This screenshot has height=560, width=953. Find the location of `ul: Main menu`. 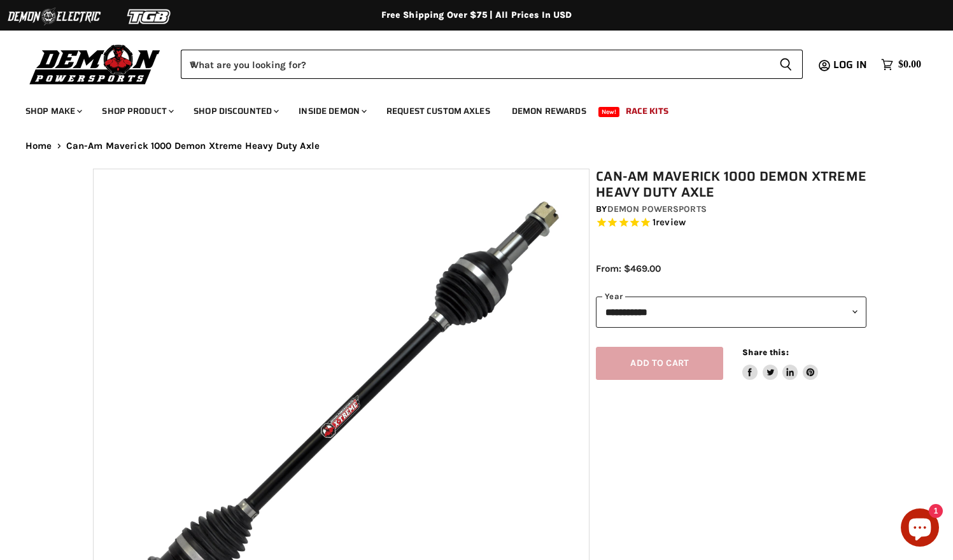

ul: Main menu is located at coordinates (467, 108).